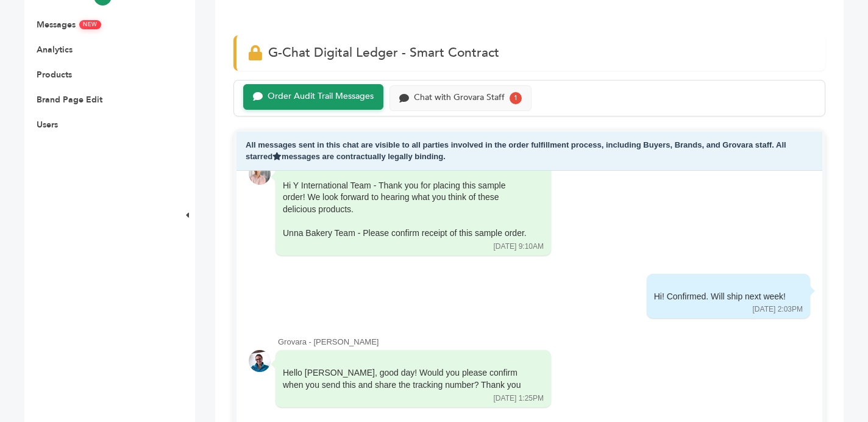 This screenshot has width=868, height=422. What do you see at coordinates (529, 152) in the screenshot?
I see `div: All messages sent in this chat are visible to all parties involved in the order fulfillment proce...` at bounding box center [529, 152].